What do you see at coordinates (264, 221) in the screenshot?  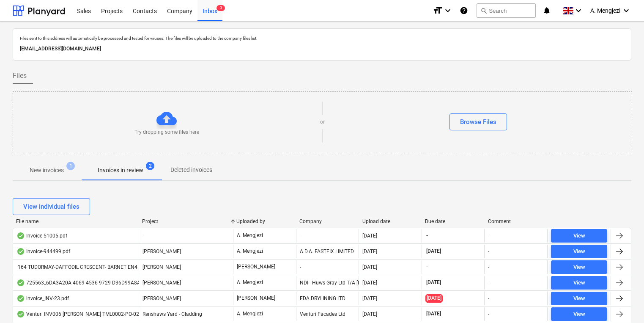 I see `div: Uploaded by` at bounding box center [264, 221].